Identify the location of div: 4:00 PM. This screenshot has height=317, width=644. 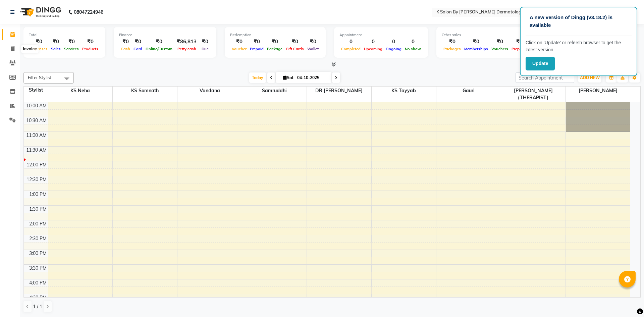
(38, 283).